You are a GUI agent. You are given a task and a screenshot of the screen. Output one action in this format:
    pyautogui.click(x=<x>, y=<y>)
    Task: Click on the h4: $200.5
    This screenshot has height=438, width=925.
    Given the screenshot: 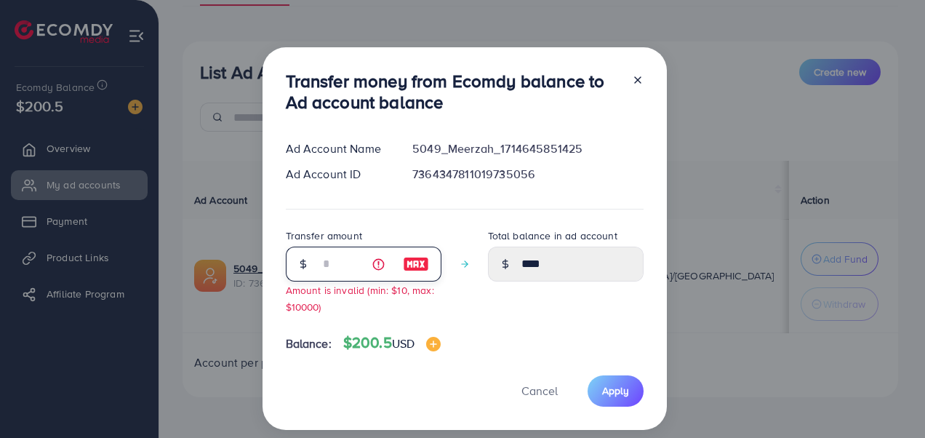 What is the action you would take?
    pyautogui.click(x=392, y=343)
    